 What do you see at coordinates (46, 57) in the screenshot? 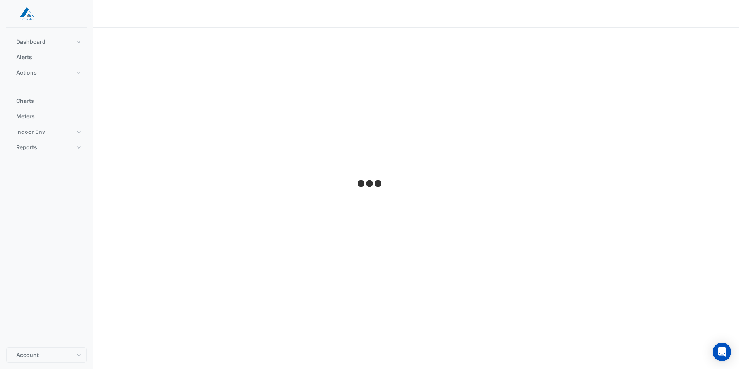
I see `button: Alerts` at bounding box center [46, 57].